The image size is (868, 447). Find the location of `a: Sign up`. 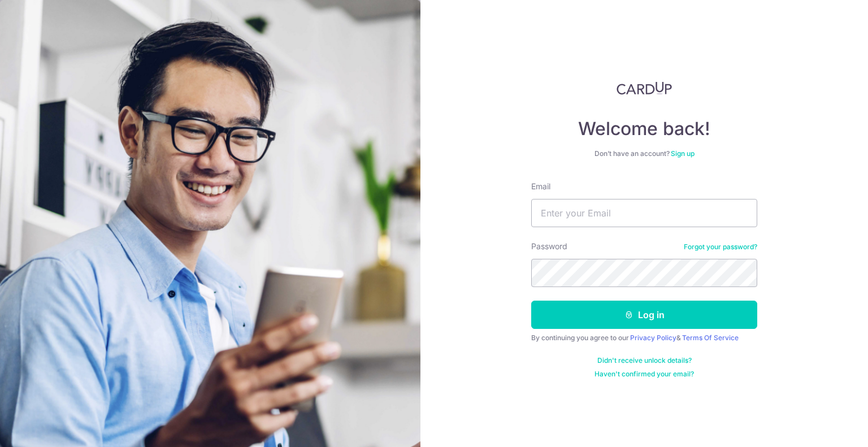

a: Sign up is located at coordinates (682, 153).